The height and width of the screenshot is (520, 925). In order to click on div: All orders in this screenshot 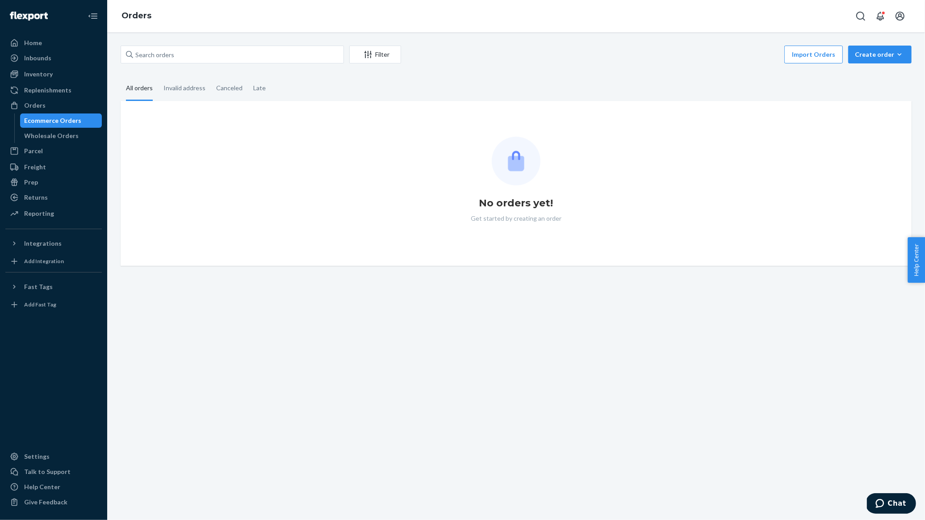, I will do `click(139, 88)`.